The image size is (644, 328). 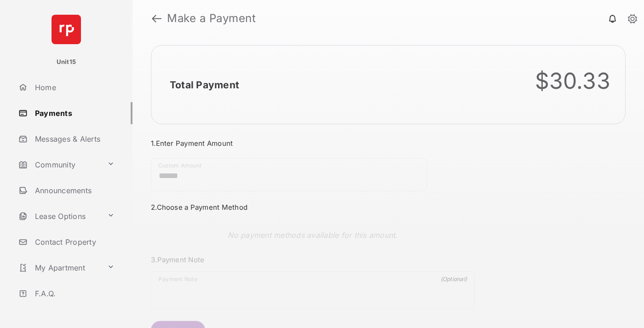 What do you see at coordinates (74, 139) in the screenshot?
I see `a: Messages & Alerts` at bounding box center [74, 139].